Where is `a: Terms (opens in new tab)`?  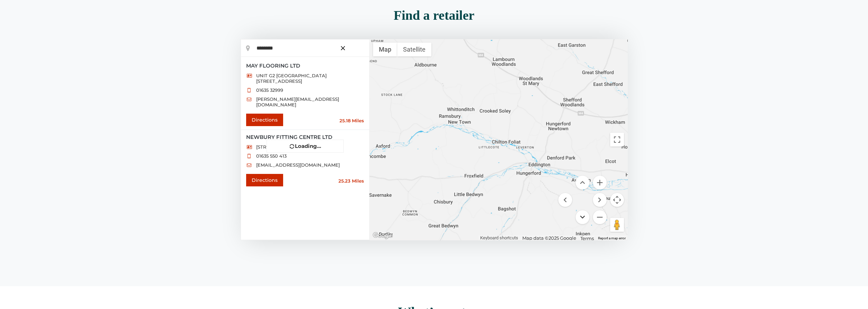
a: Terms (opens in new tab) is located at coordinates (586, 238).